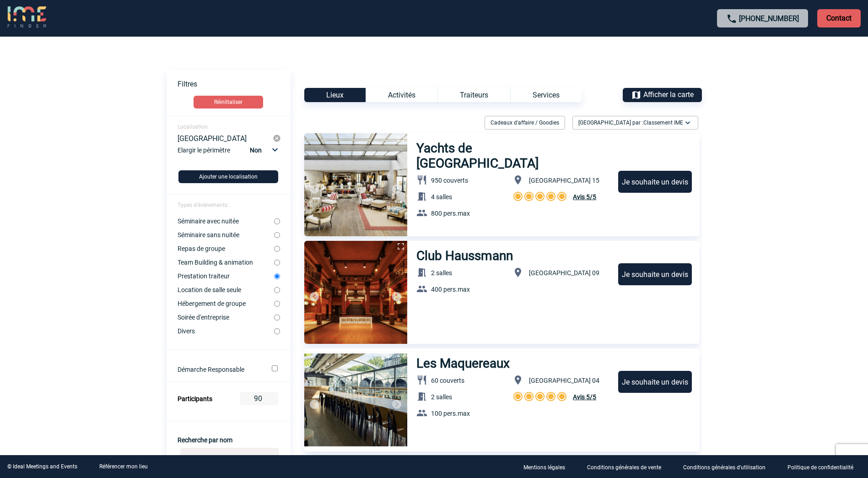  What do you see at coordinates (193, 127) in the screenshot?
I see `span: Localisation` at bounding box center [193, 127].